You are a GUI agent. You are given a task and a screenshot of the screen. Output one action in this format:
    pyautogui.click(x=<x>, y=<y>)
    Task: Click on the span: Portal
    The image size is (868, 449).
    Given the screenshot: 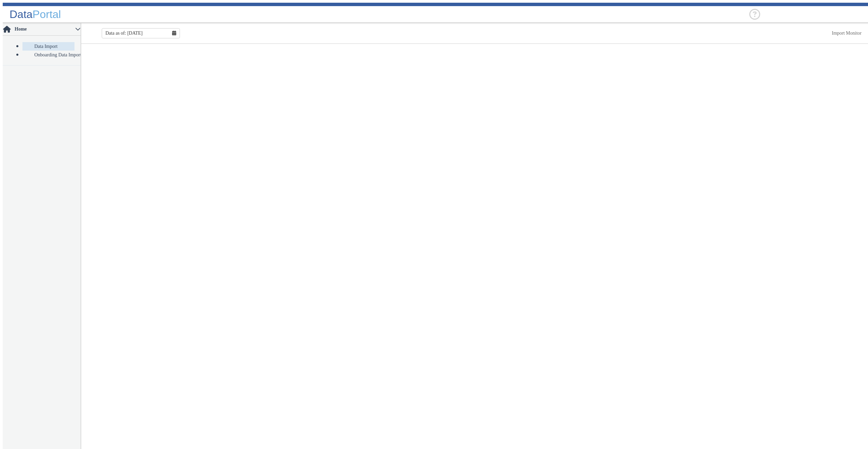 What is the action you would take?
    pyautogui.click(x=47, y=14)
    